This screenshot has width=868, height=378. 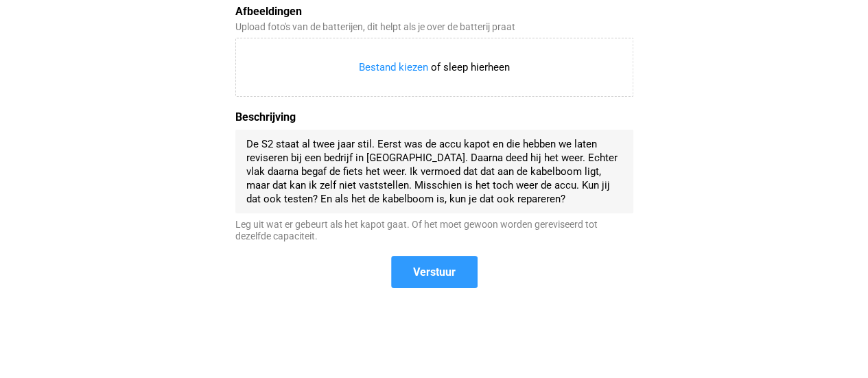 What do you see at coordinates (434, 117) in the screenshot?
I see `label: Beschrijving` at bounding box center [434, 117].